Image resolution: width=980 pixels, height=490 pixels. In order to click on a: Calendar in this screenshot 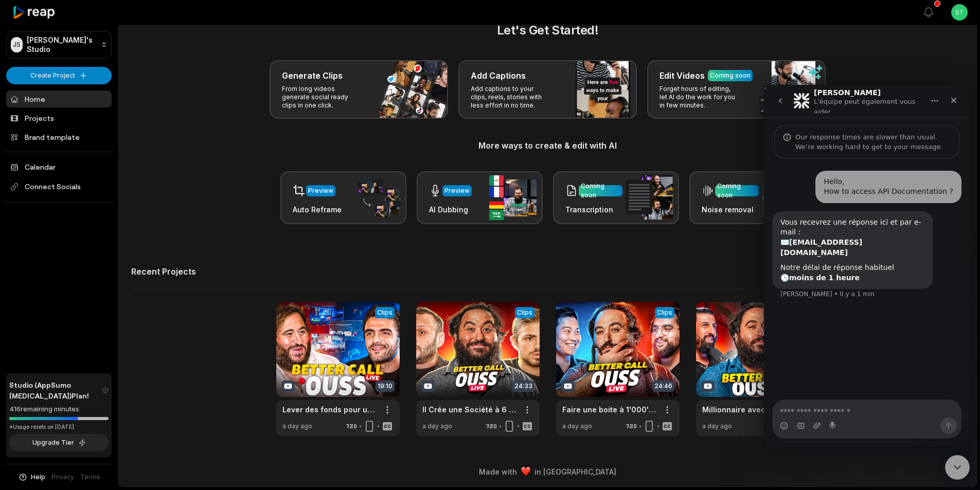, I will do `click(59, 167)`.